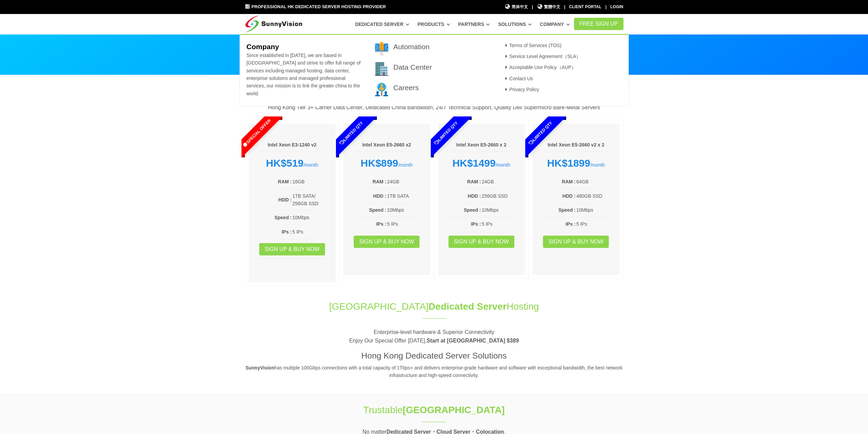 The image size is (868, 434). I want to click on b: Company, so click(263, 46).